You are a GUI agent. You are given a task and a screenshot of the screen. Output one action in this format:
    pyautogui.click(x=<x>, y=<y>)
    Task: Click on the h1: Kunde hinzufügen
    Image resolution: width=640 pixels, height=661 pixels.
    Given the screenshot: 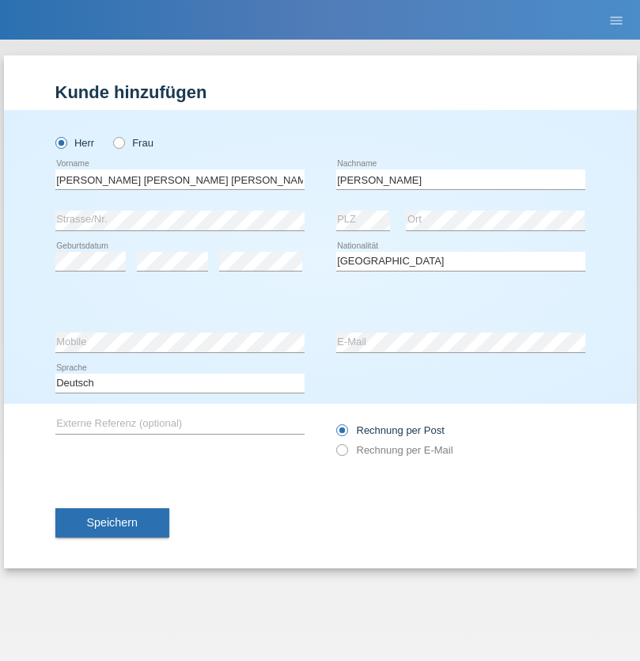 What is the action you would take?
    pyautogui.click(x=321, y=92)
    